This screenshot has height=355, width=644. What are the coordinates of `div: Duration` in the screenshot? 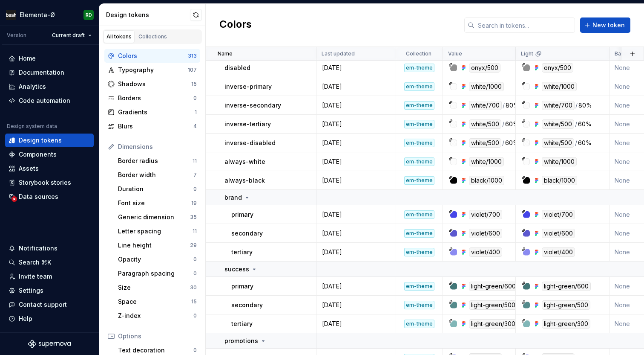 It's located at (155, 189).